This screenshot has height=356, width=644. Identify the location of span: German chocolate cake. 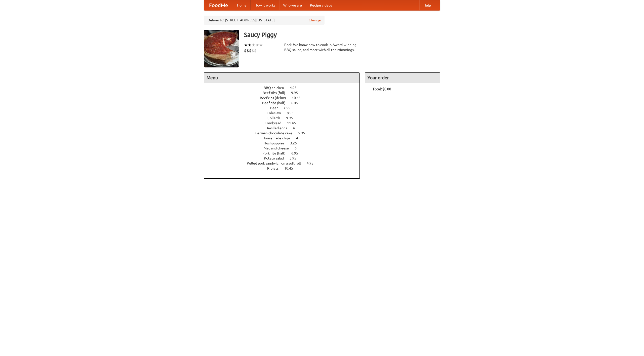
(276, 133).